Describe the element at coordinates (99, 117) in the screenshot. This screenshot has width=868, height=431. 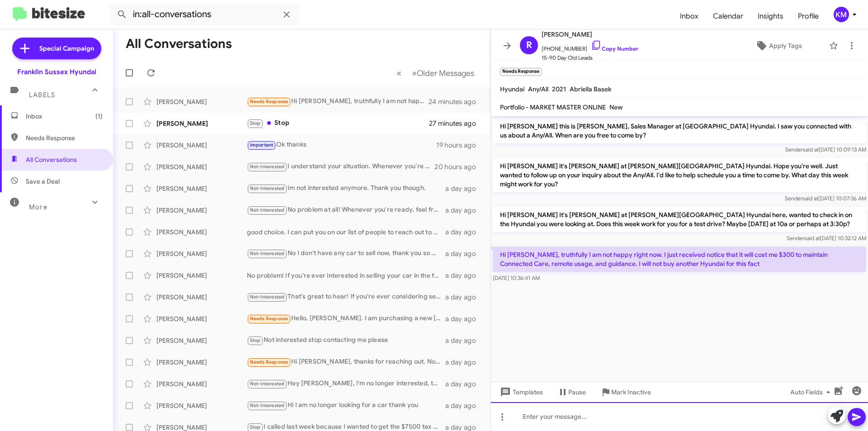
I see `span: (1)` at that location.